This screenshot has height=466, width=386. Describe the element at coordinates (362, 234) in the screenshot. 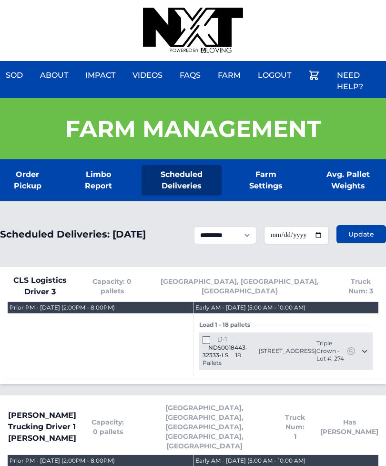

I see `span: Update` at that location.